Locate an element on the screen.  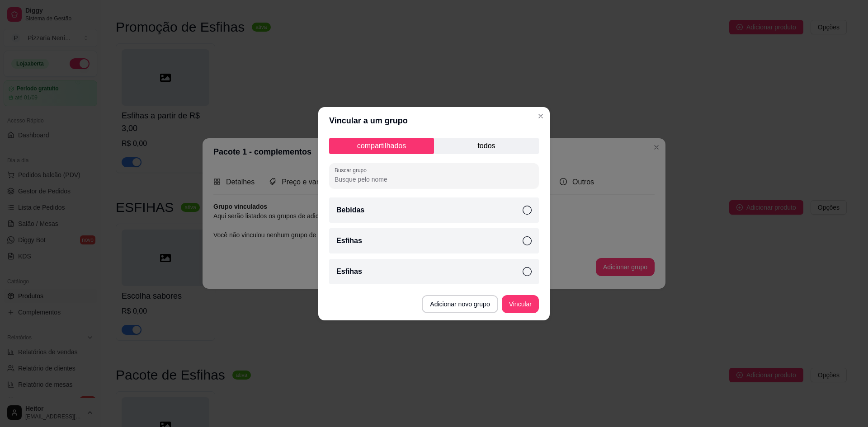
header: Vincular a um grupo is located at coordinates (434, 121).